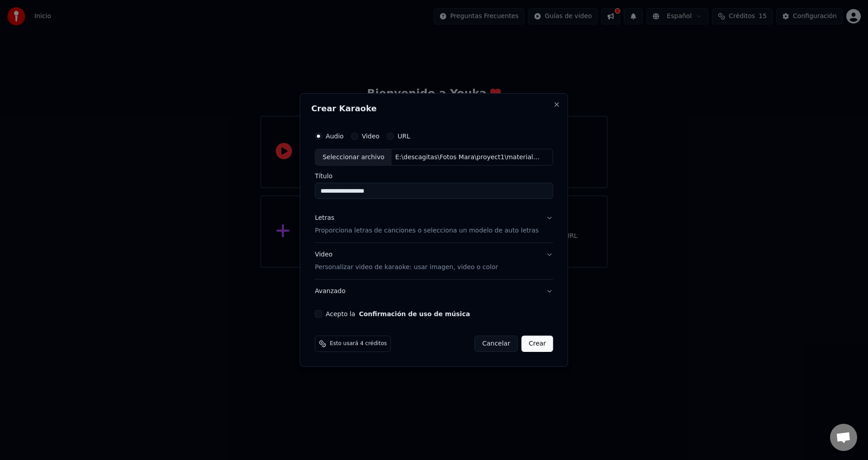 This screenshot has width=868, height=460. I want to click on div: Letras, so click(324, 219).